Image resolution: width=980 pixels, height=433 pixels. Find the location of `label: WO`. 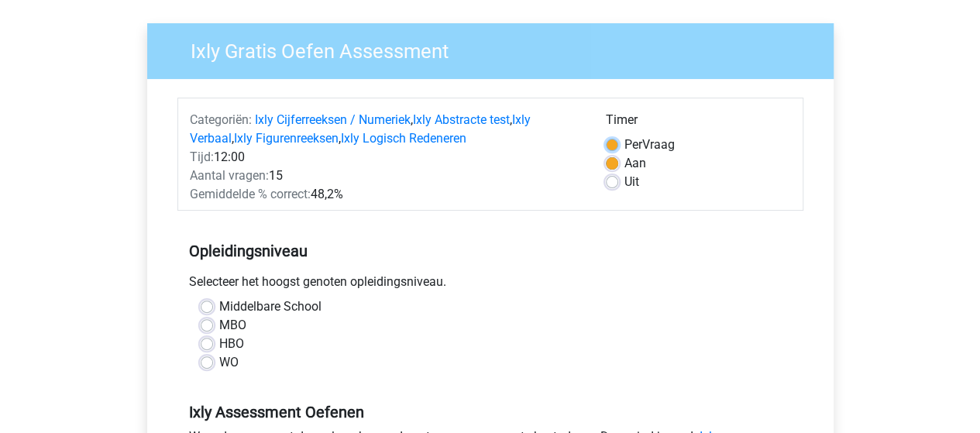

label: WO is located at coordinates (229, 362).